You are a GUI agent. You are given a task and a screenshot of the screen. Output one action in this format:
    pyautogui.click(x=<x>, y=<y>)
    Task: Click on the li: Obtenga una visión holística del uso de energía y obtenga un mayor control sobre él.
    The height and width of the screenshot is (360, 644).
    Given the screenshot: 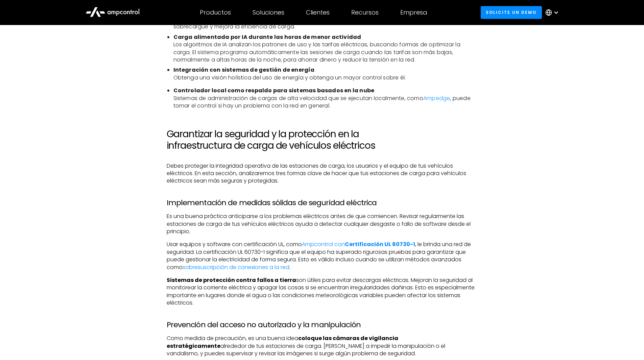 What is the action you would take?
    pyautogui.click(x=326, y=73)
    